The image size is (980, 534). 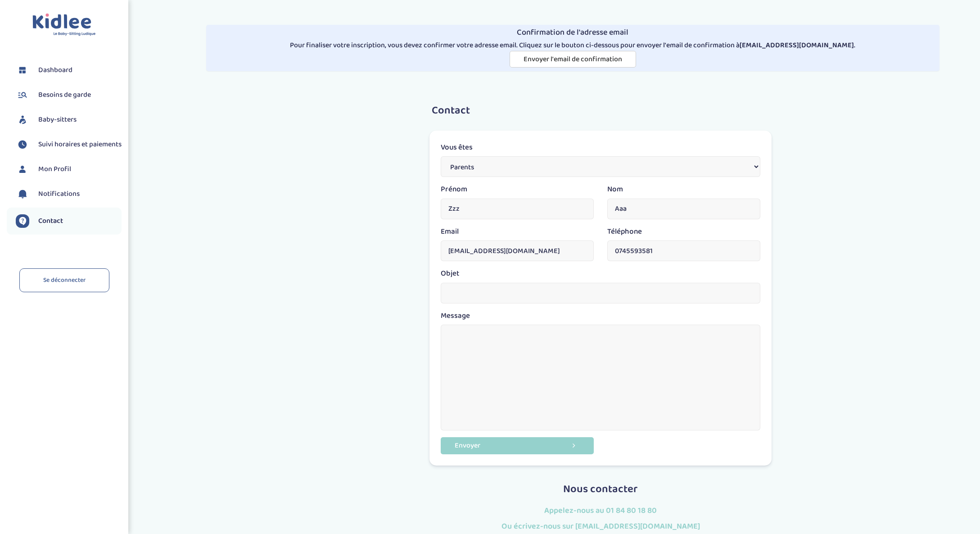 I want to click on span: Baby-sitters, so click(x=57, y=119).